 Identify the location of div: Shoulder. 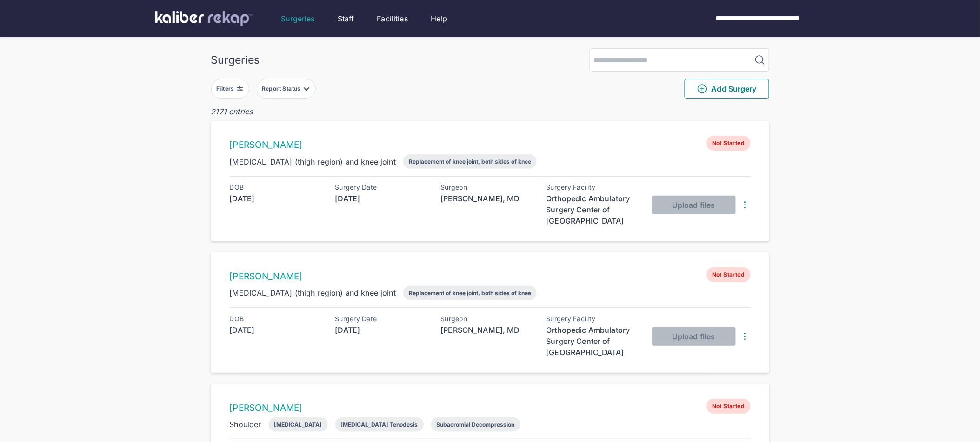
(245, 425).